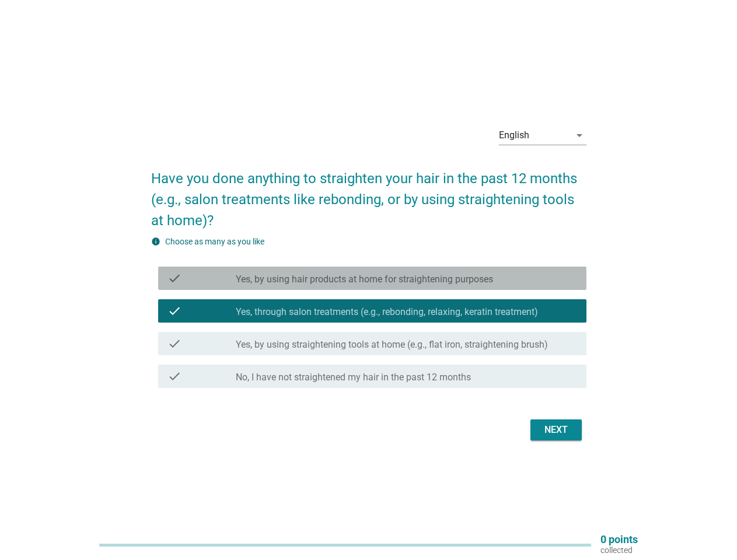 This screenshot has height=560, width=737. What do you see at coordinates (369, 194) in the screenshot?
I see `h2: Have you done anything to straighten your hair in the past 12 months (e.g., salon treatments like...` at bounding box center [369, 194].